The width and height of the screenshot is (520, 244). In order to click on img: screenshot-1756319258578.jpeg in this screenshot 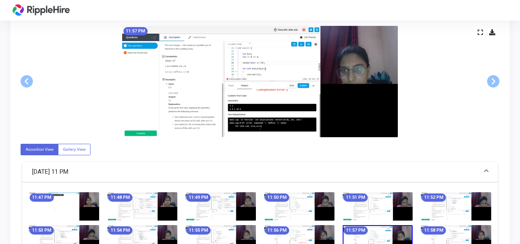, I will do `click(260, 81)`.